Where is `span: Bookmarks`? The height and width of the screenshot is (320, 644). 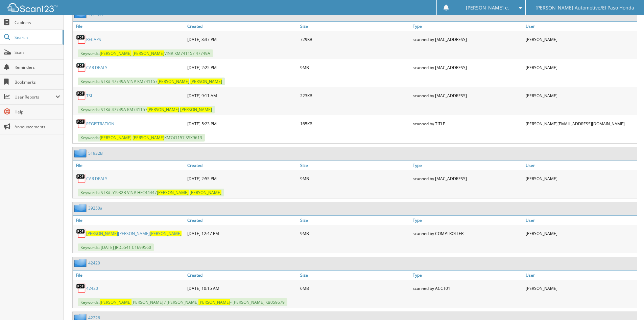
span: Bookmarks is located at coordinates (37, 82).